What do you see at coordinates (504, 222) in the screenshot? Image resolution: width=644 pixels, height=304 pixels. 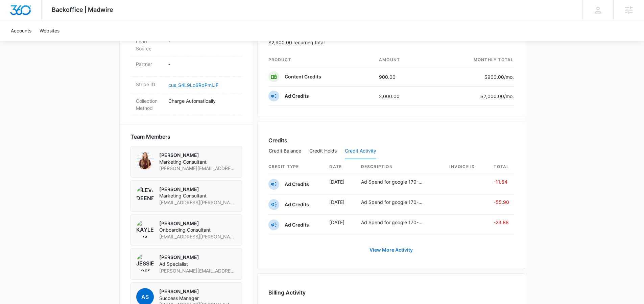 I see `p: -23.88` at bounding box center [504, 222].